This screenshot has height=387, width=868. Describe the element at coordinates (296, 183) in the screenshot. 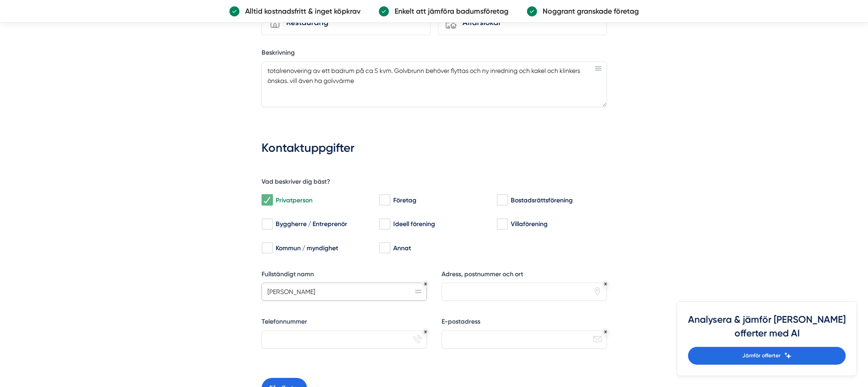

I see `h5: Vad beskriver dig bäst?` at that location.